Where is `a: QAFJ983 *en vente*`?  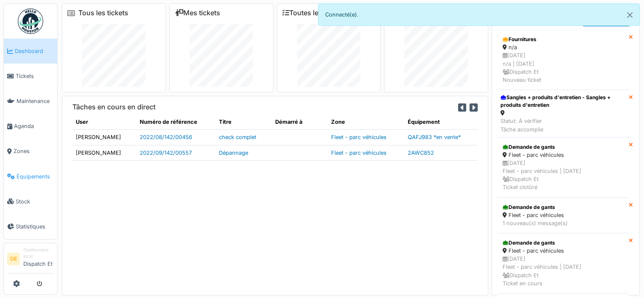
a: QAFJ983 *en vente* is located at coordinates (434, 137).